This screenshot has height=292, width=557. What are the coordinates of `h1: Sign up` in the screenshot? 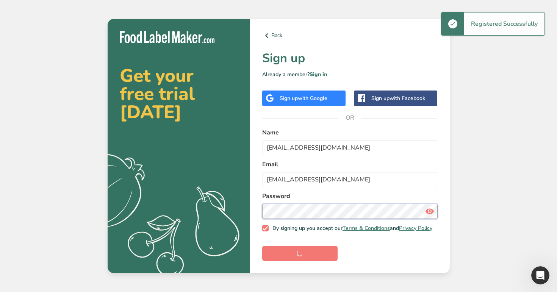 It's located at (350, 58).